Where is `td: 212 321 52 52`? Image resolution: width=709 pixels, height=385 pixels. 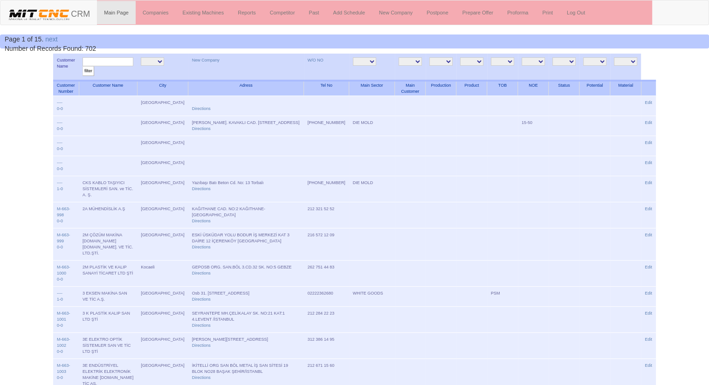
td: 212 321 52 52 is located at coordinates (326, 215).